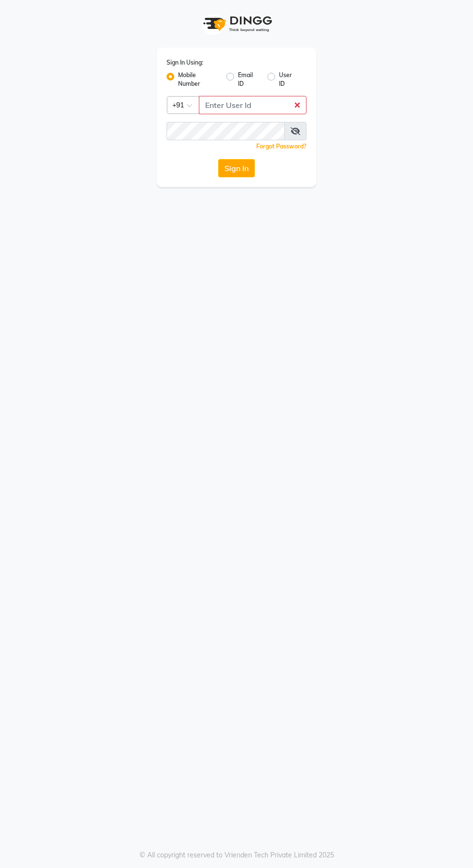  I want to click on label: Mobile Number, so click(199, 79).